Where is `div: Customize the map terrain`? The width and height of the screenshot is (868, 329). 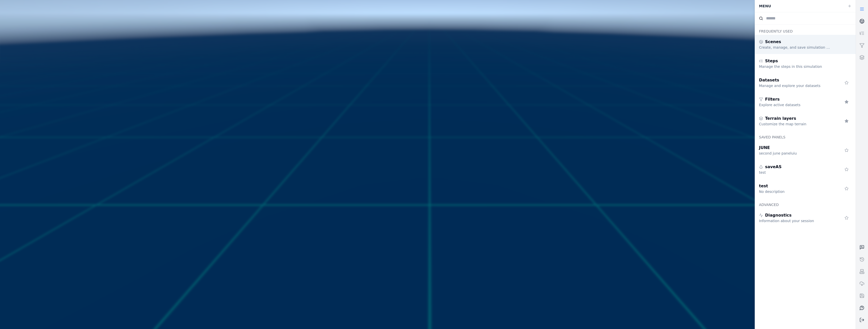
div: Customize the map terrain is located at coordinates (795, 124).